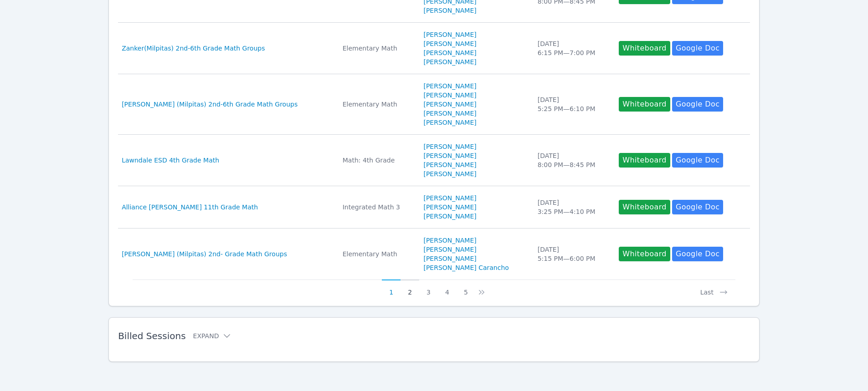 This screenshot has height=391, width=868. Describe the element at coordinates (378, 160) in the screenshot. I see `div: Math: 4th Grade` at that location.